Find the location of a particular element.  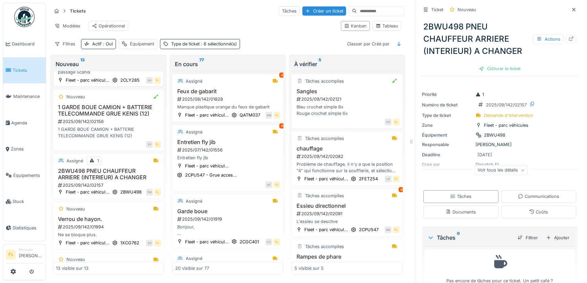

div: 2025/09/142/02082 is located at coordinates (348, 156).